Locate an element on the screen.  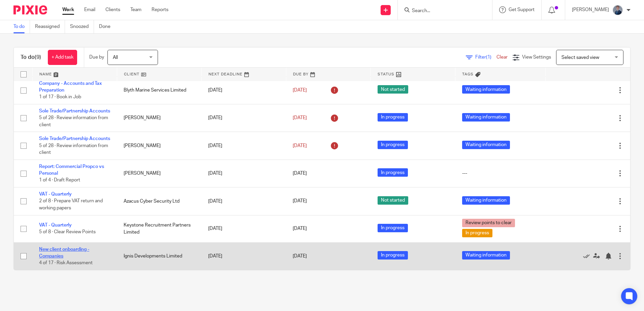
span: 4 of 17 · Risk Assessment is located at coordinates (65, 263).